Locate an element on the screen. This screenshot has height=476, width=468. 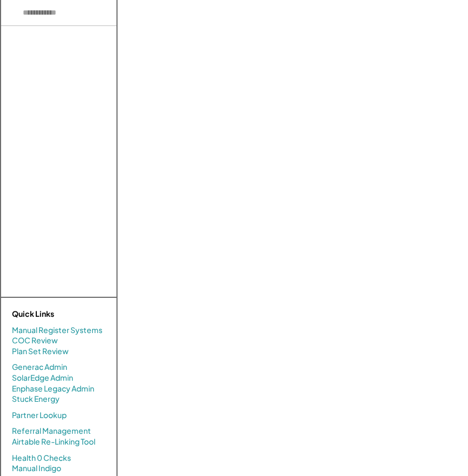
a: Stuck Energy is located at coordinates (36, 399).